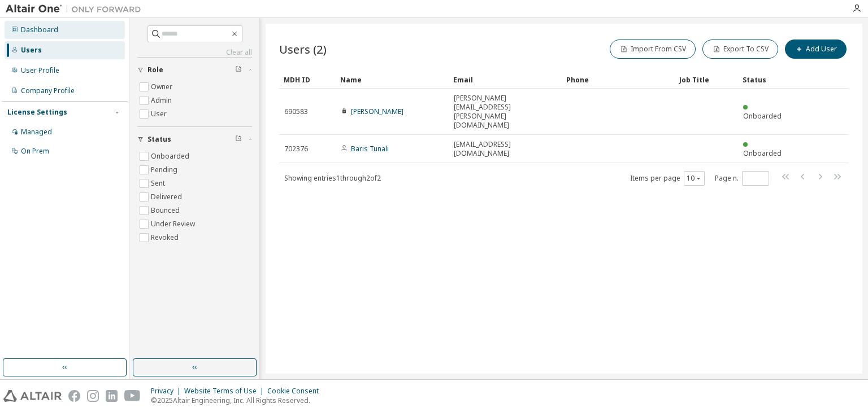  Describe the element at coordinates (308, 79) in the screenshot. I see `div: MDH ID` at that location.